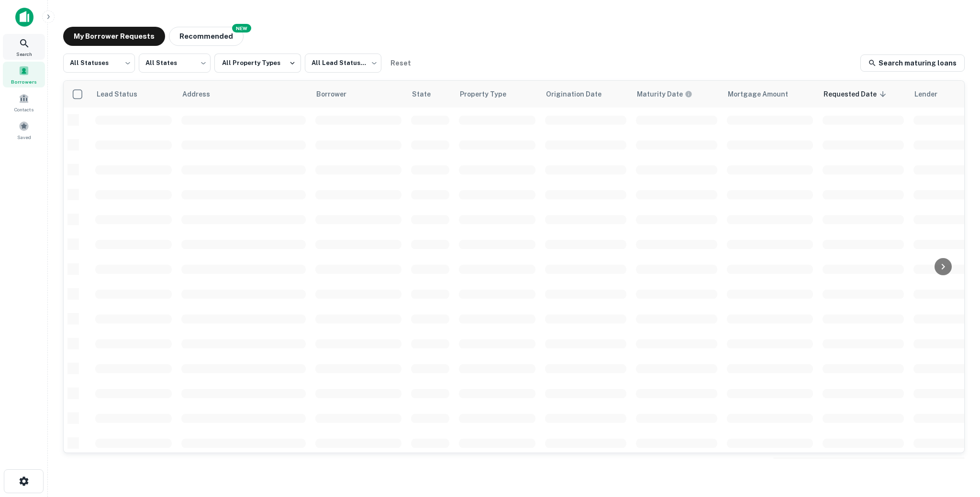  I want to click on th: Requested Date, so click(863, 94).